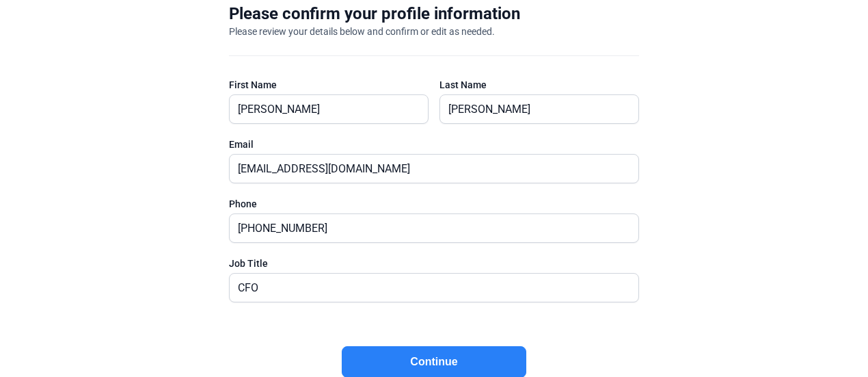 The height and width of the screenshot is (377, 868). What do you see at coordinates (434, 144) in the screenshot?
I see `div: Email` at bounding box center [434, 144].